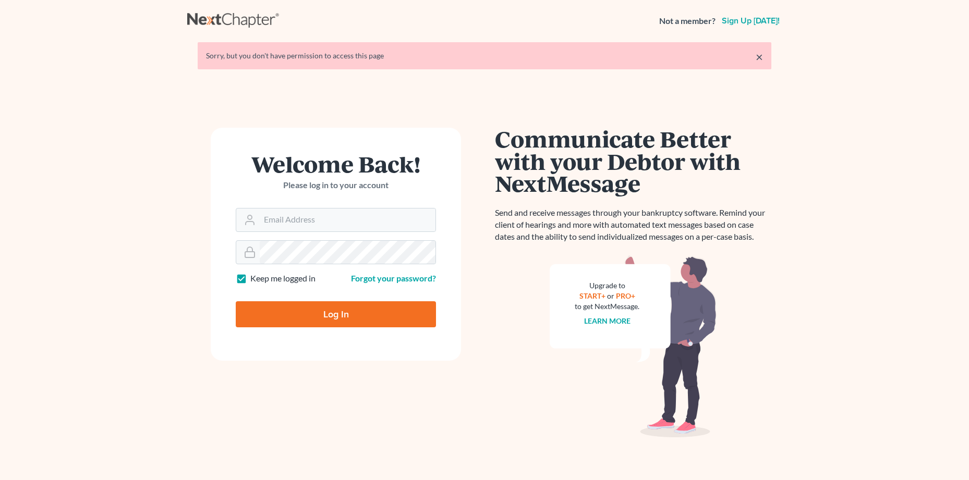 The width and height of the screenshot is (969, 480). Describe the element at coordinates (633, 347) in the screenshot. I see `img: nextmessage_bg-59042aed3d76b12b5cd301f8e5b87938c9018125f34e5fa2b7a6b67550977c72.svg` at that location.